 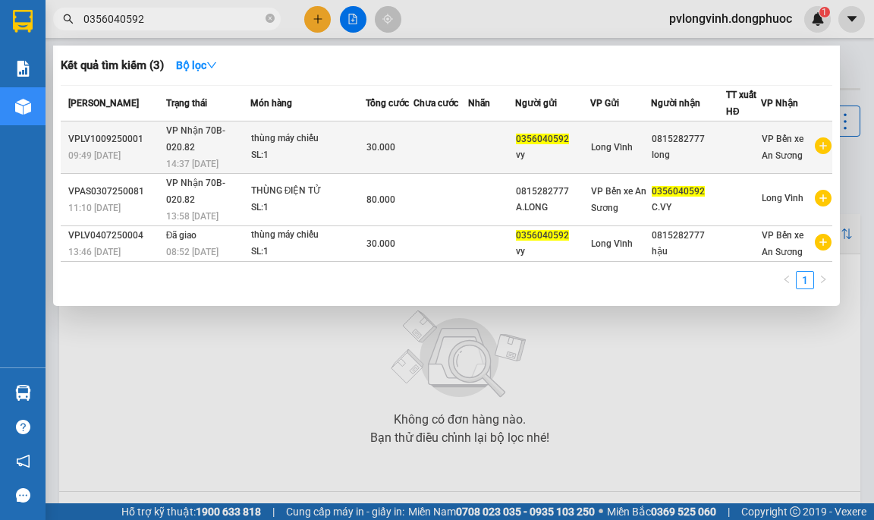 I want to click on img: solution-icon, so click(x=23, y=68).